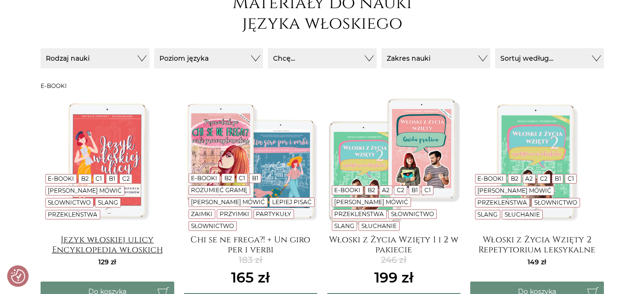  I want to click on span: 129, so click(107, 262).